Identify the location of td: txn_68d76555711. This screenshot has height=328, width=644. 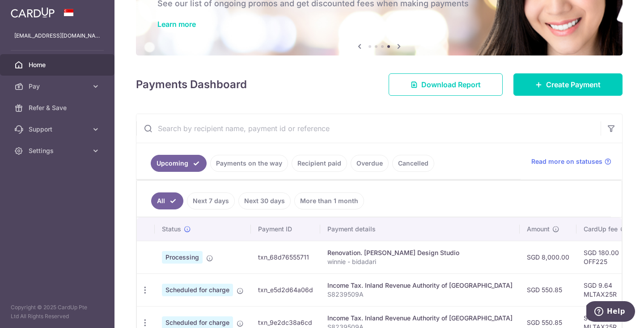
(285, 257).